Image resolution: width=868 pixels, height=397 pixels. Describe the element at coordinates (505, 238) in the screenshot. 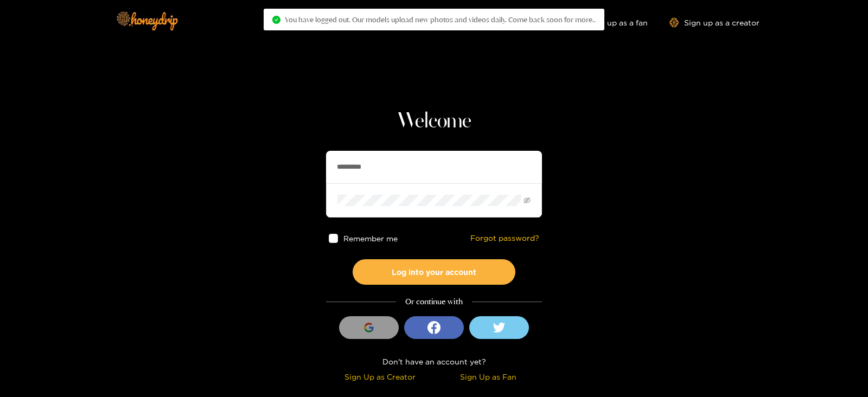

I see `a: Forgot password?` at that location.